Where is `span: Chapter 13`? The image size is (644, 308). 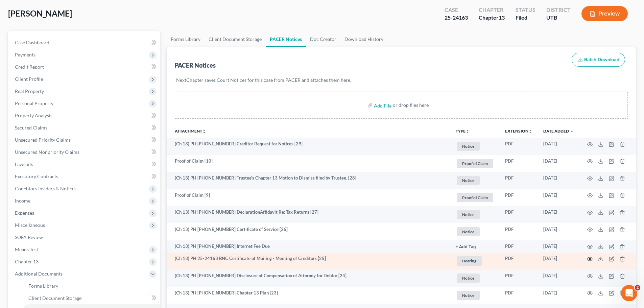 span: Chapter 13 is located at coordinates (27, 261).